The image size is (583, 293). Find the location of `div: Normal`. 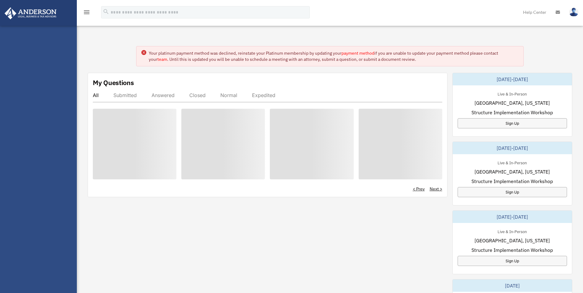

div: Normal is located at coordinates (228, 95).